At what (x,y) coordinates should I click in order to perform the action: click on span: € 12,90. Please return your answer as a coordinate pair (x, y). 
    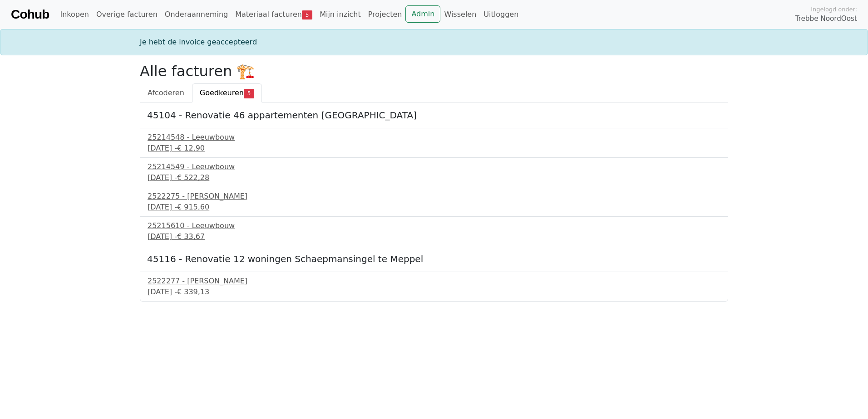
    Looking at the image, I should click on (190, 148).